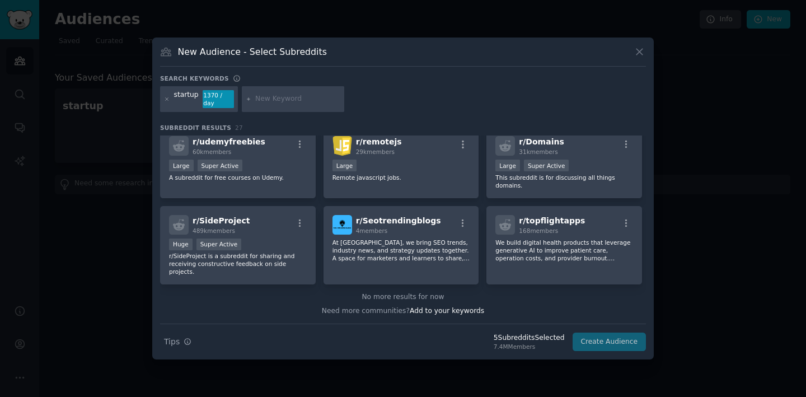 The image size is (806, 397). What do you see at coordinates (372, 231) in the screenshot?
I see `span: 4 members` at bounding box center [372, 231].